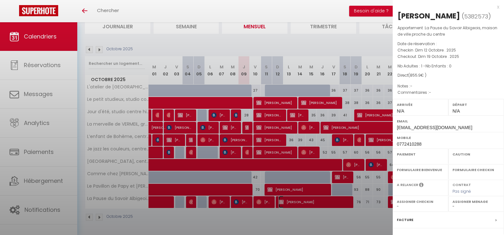 Image resolution: width=504 pixels, height=235 pixels. I want to click on label: Assigner Menage, so click(476, 202).